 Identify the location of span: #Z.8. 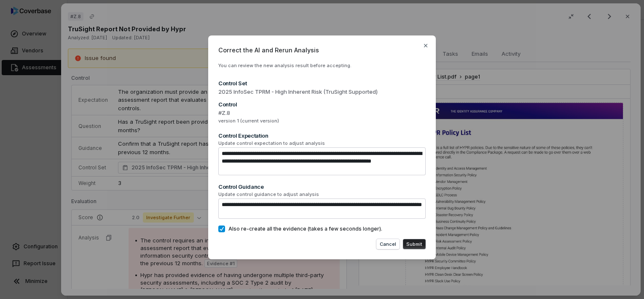
(322, 113).